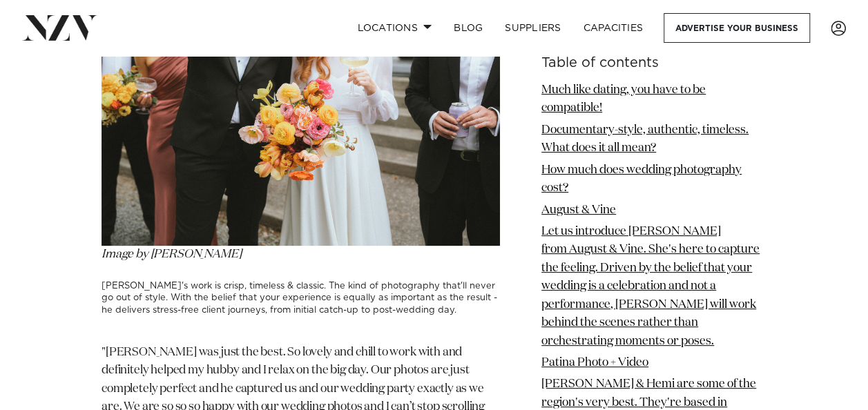  What do you see at coordinates (645, 139) in the screenshot?
I see `a: Documentary-style, authentic, timeless. What does it all mean?` at bounding box center [645, 139].